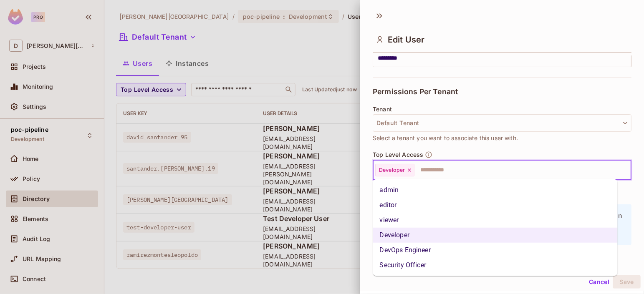  Describe the element at coordinates (395, 170) in the screenshot. I see `div: Developer` at that location.